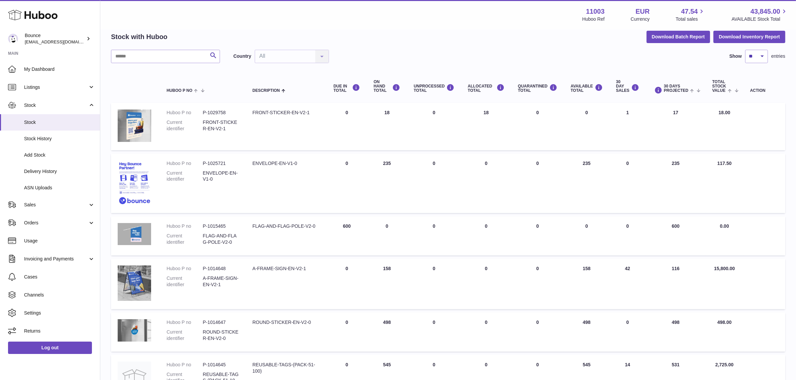  What do you see at coordinates (266, 91) in the screenshot?
I see `span: Description` at bounding box center [266, 91].